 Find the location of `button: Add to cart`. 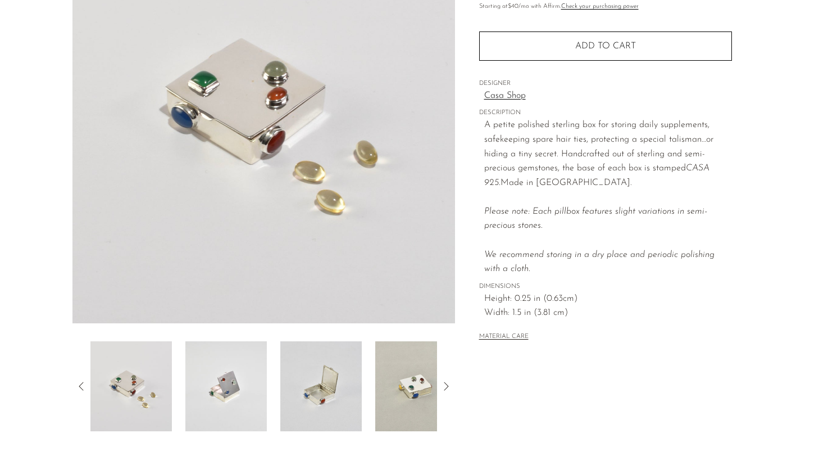

button: Add to cart is located at coordinates (606, 46).